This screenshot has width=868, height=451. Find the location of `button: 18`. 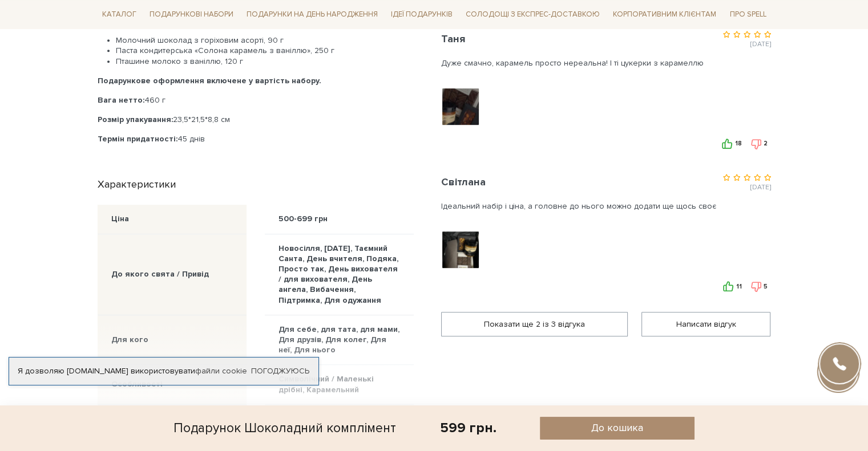

button: 18 is located at coordinates (732, 143).